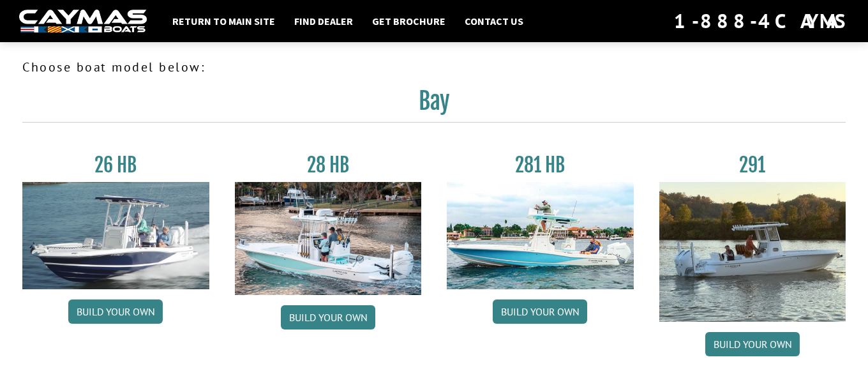 The height and width of the screenshot is (371, 868). What do you see at coordinates (324, 21) in the screenshot?
I see `a: Find Dealer` at bounding box center [324, 21].